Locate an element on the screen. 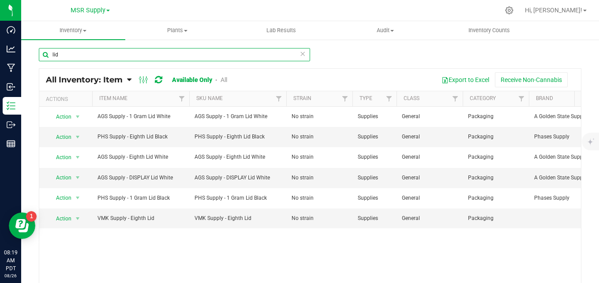 Image resolution: width=599 pixels, height=283 pixels. span: 1 is located at coordinates (5, 5).